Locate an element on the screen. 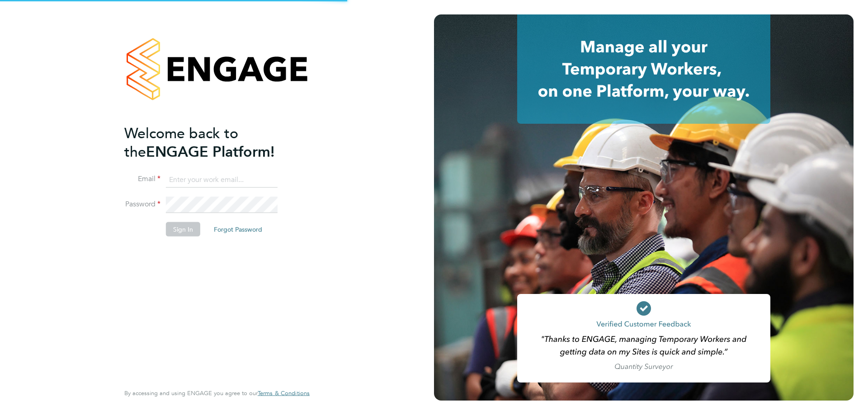 The width and height of the screenshot is (868, 415). label: Email is located at coordinates (142, 179).